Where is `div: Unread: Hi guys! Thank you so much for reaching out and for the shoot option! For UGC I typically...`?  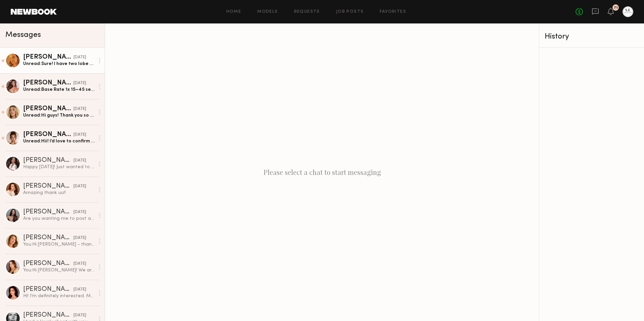 div: Unread: Hi guys! Thank you so much for reaching out and for the shoot option! For UGC I typically... is located at coordinates (59, 115).